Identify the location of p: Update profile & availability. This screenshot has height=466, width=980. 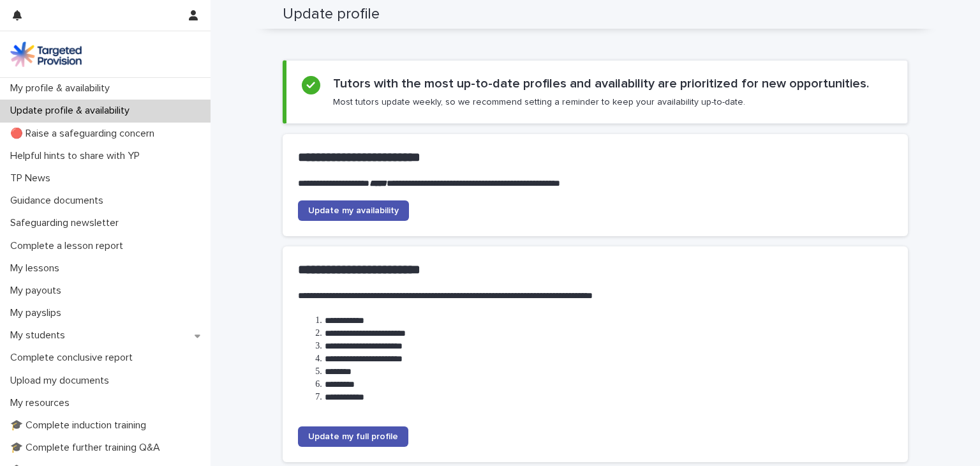
(72, 111).